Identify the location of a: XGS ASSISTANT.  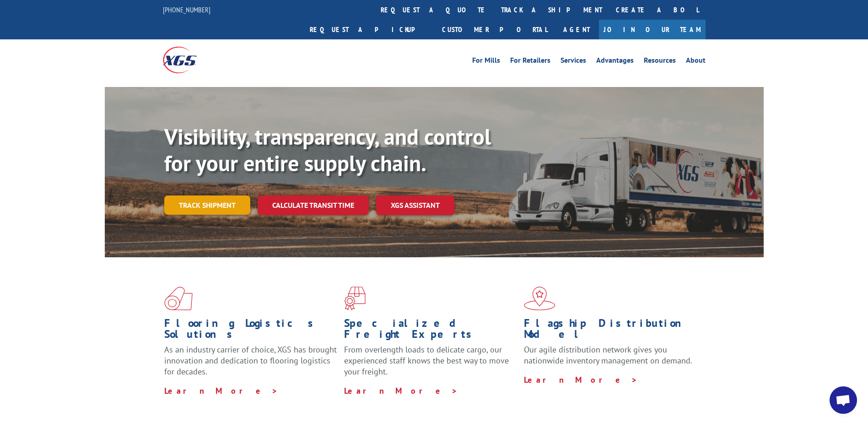
(415, 205).